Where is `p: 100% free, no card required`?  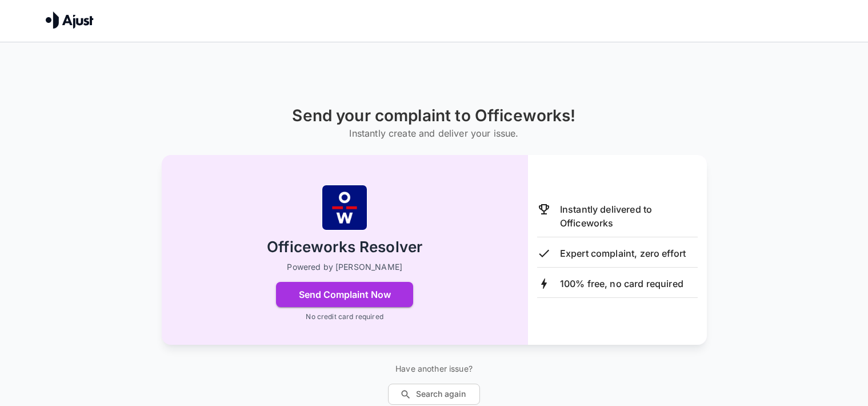 p: 100% free, no card required is located at coordinates (621, 284).